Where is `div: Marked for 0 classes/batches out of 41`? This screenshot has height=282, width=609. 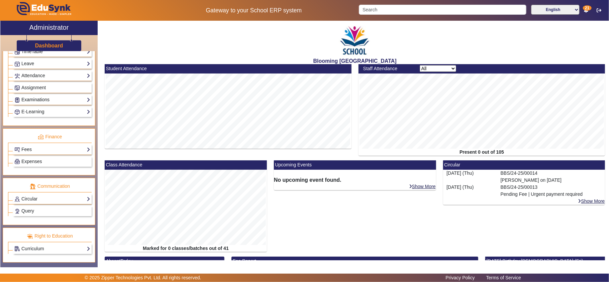
div: Marked for 0 classes/batches out of 41 is located at coordinates (185, 248).